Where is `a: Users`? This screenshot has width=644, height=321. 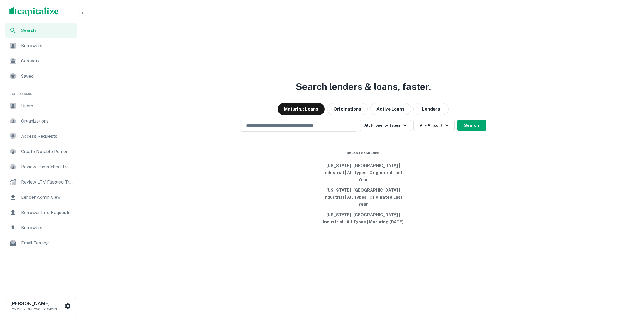
a: Users is located at coordinates (41, 106).